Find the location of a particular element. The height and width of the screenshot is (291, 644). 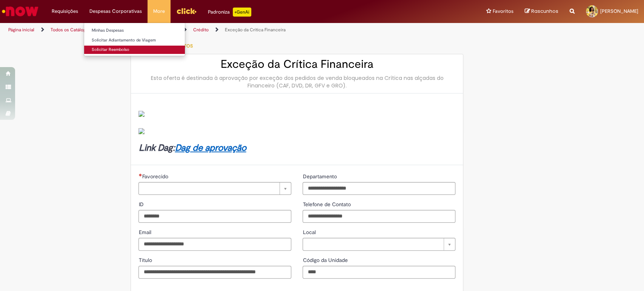

span: Necessários is located at coordinates (140, 175).